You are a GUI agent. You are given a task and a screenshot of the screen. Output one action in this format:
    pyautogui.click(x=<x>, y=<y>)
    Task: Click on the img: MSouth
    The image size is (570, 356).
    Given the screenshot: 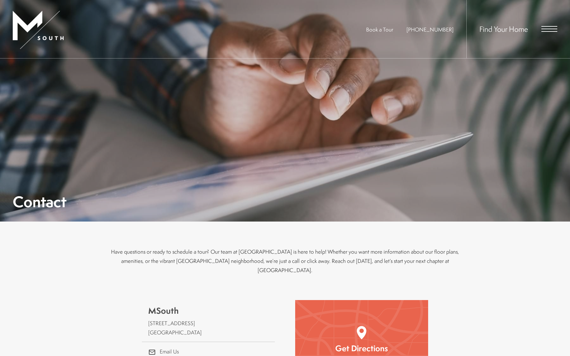 What is the action you would take?
    pyautogui.click(x=38, y=30)
    